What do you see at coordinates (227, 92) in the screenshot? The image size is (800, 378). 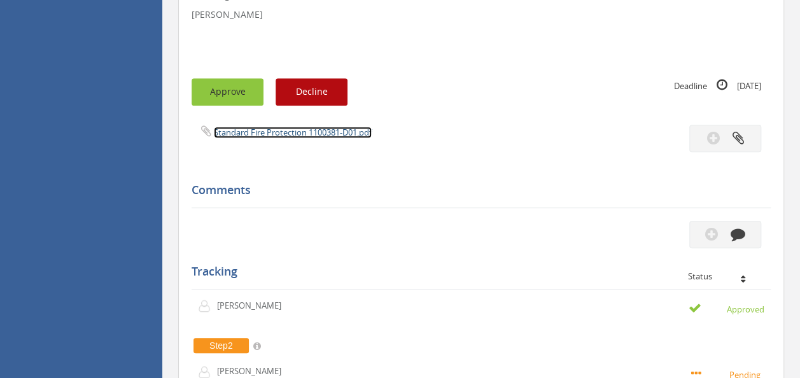 I see `button: Approve` at bounding box center [227, 92].